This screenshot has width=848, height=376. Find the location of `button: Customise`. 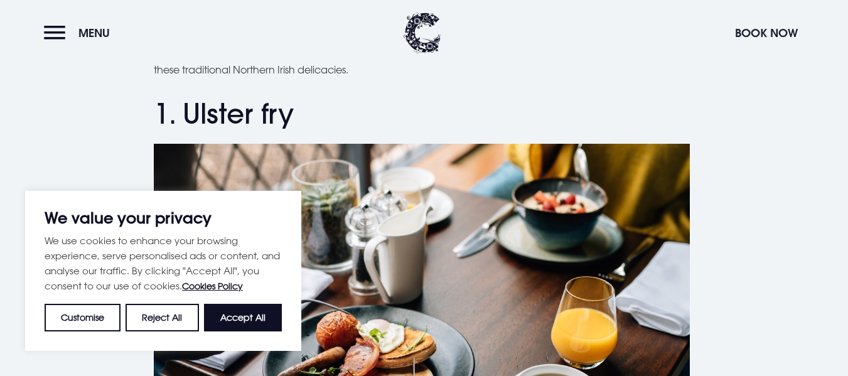

button: Customise is located at coordinates (82, 318).